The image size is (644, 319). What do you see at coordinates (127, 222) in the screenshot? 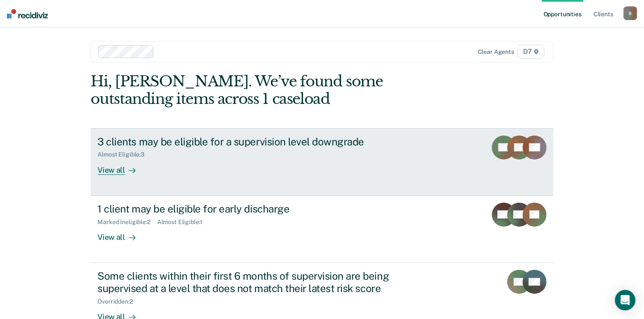
I see `div: Marked Ineligible : 2` at bounding box center [127, 222].